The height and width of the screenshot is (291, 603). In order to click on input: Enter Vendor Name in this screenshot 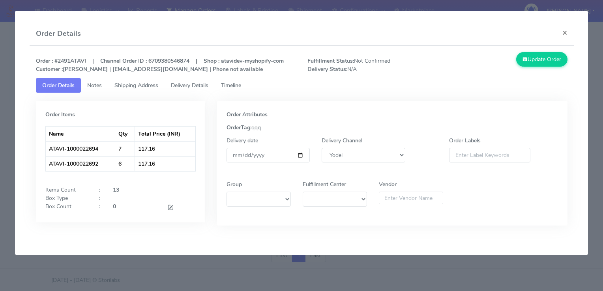, I will do `click(411, 198)`.